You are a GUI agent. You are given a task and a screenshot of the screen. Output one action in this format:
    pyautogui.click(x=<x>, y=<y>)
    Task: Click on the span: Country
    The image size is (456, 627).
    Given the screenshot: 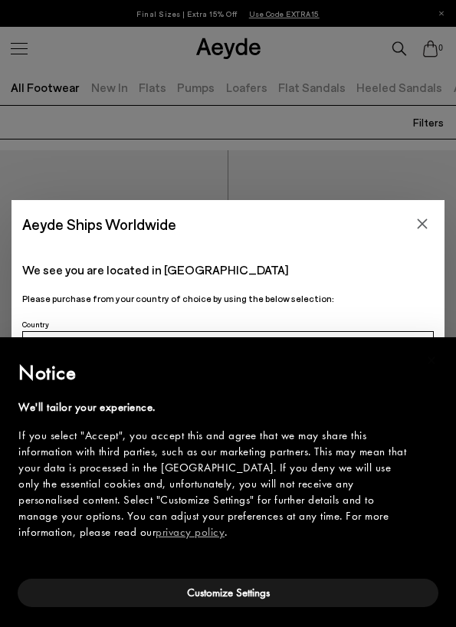 What is the action you would take?
    pyautogui.click(x=35, y=324)
    